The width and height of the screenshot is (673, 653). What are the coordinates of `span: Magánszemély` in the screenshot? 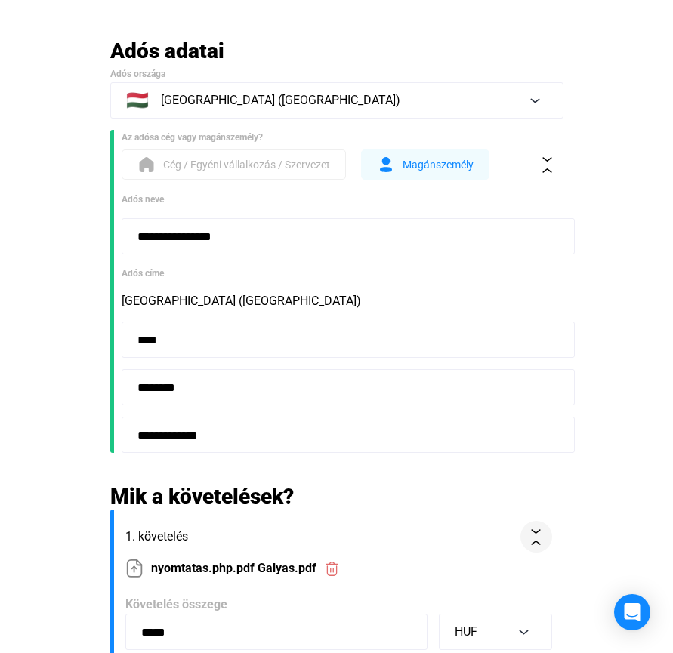 It's located at (438, 165).